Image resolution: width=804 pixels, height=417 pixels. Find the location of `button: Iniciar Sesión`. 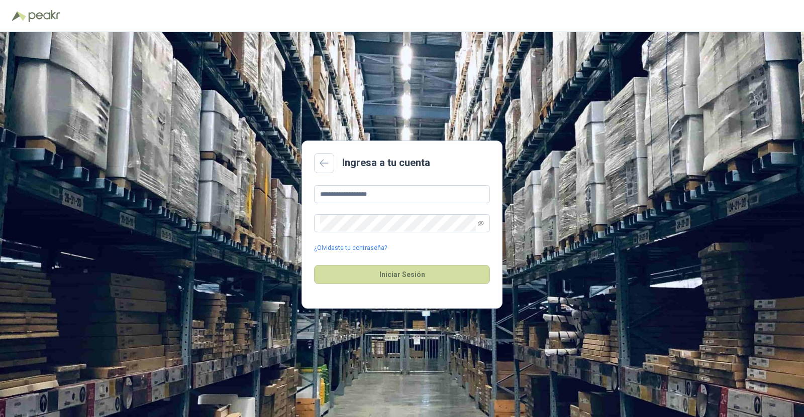

button: Iniciar Sesión is located at coordinates (402, 275).